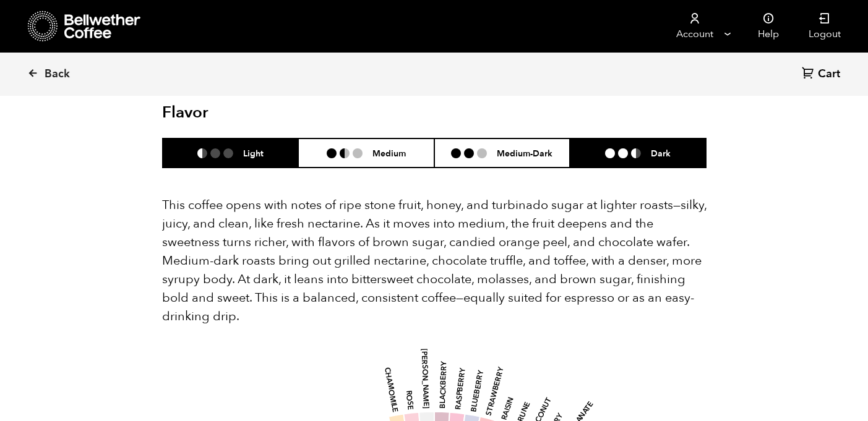  Describe the element at coordinates (57, 75) in the screenshot. I see `span: Back` at that location.